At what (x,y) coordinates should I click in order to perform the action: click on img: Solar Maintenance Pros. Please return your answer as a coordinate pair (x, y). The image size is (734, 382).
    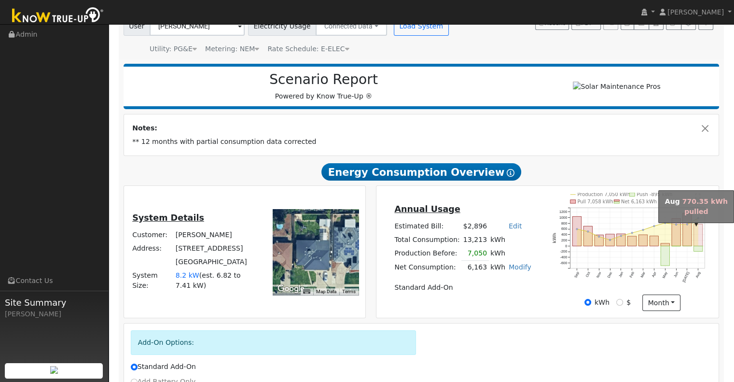
    Looking at the image, I should click on (616, 86).